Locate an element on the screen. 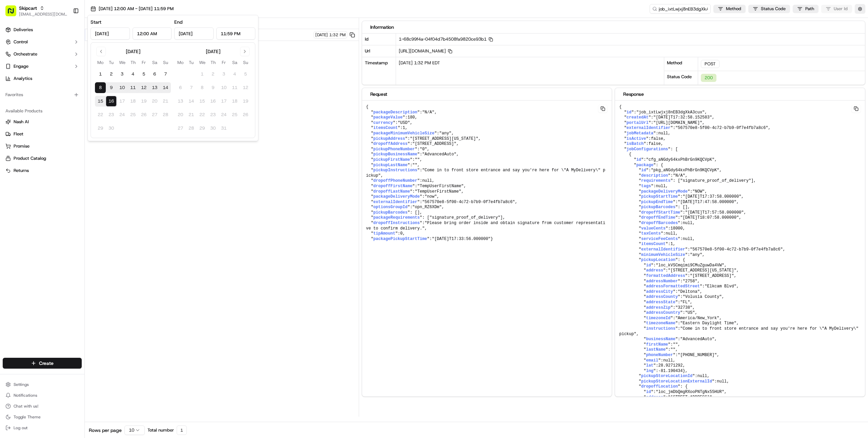  span: packageRequirements is located at coordinates (397, 218).